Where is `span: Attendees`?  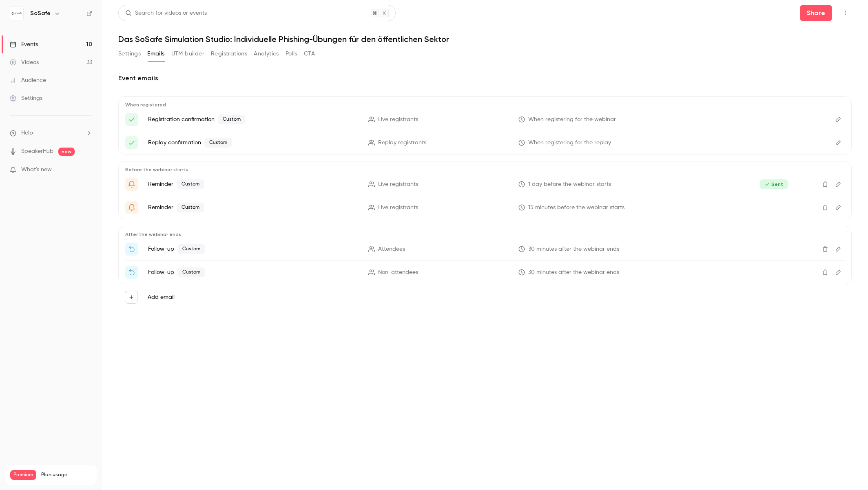 span: Attendees is located at coordinates (392, 249).